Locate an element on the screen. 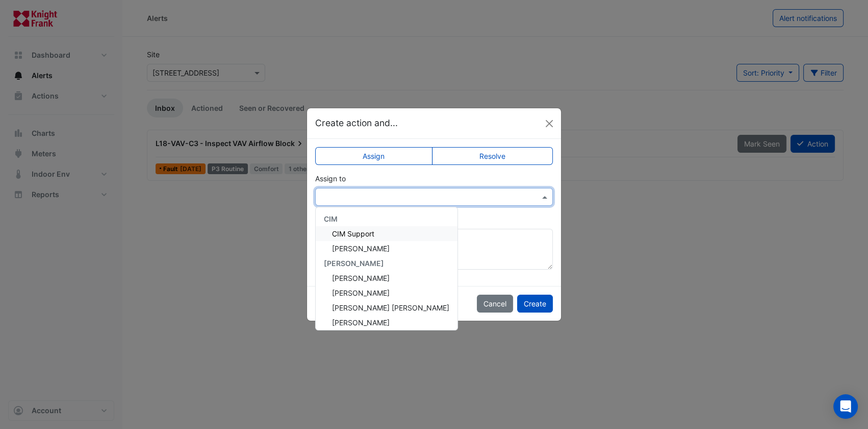  span: CIM is located at coordinates (330, 219).